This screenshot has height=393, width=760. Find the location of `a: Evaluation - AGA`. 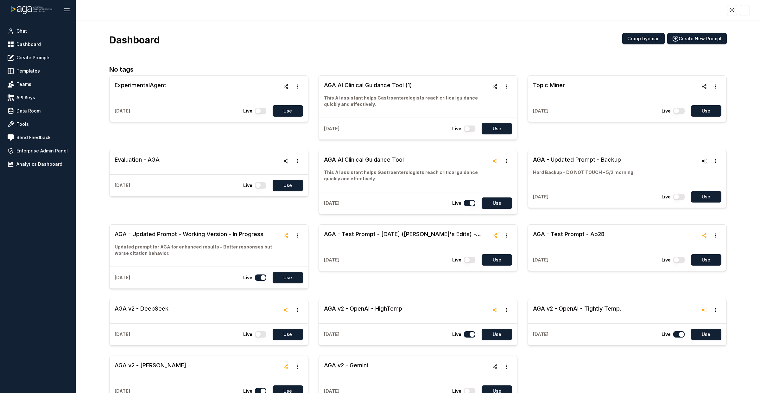

a: Evaluation - AGA is located at coordinates (137, 162).